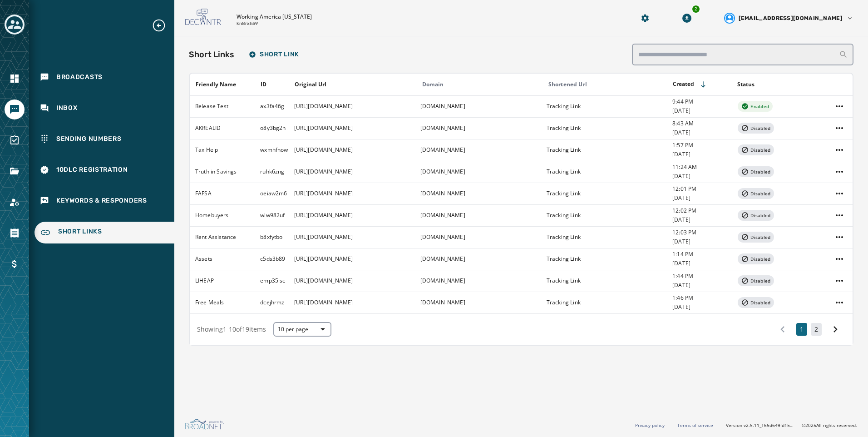  I want to click on span: 9:44 PM, so click(702, 101).